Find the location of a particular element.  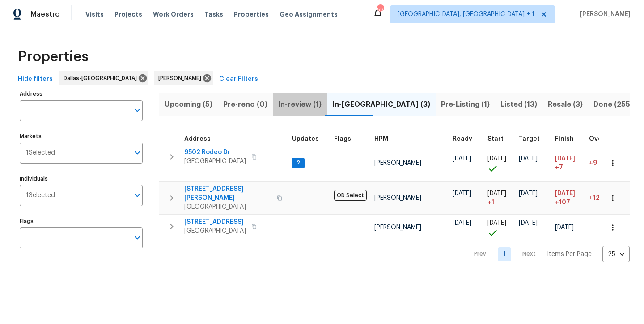

td: Scheduled to finish 107 day(s) late is located at coordinates (568, 198).